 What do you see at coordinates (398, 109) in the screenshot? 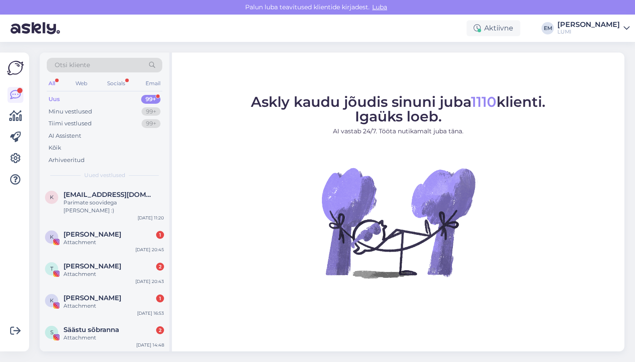
I see `span: Askly kaudu jõudis sinuni juba klienti. Igaüks loeb.` at bounding box center [398, 109].